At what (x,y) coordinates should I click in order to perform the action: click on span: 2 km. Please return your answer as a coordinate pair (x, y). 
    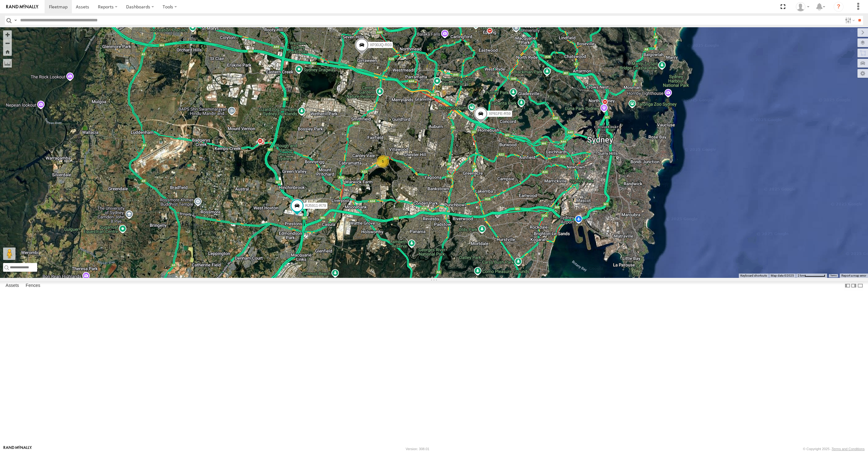
    Looking at the image, I should click on (800, 275).